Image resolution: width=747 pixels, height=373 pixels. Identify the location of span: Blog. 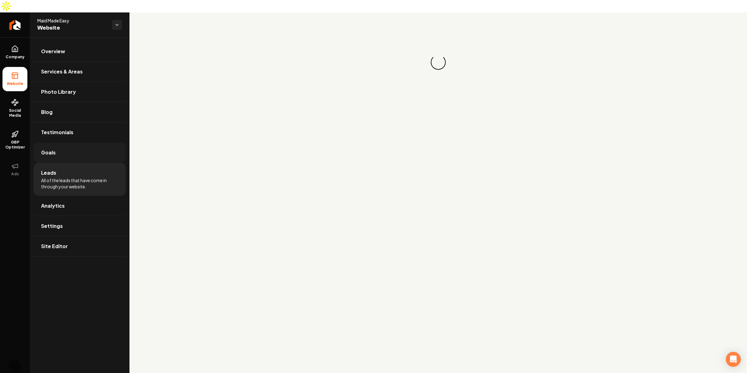
(47, 112).